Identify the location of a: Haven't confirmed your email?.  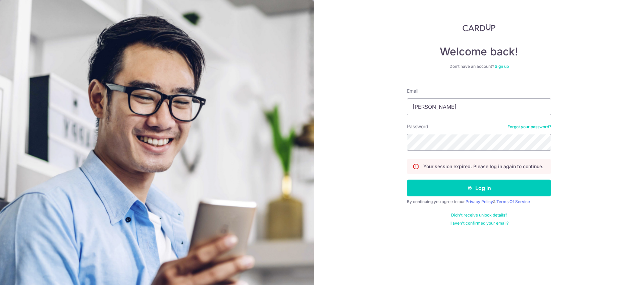
(479, 223).